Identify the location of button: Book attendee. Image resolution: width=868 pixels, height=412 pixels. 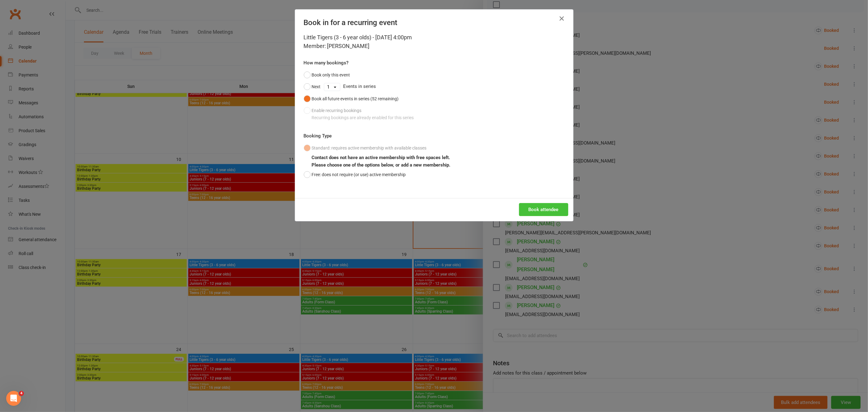
(543, 210).